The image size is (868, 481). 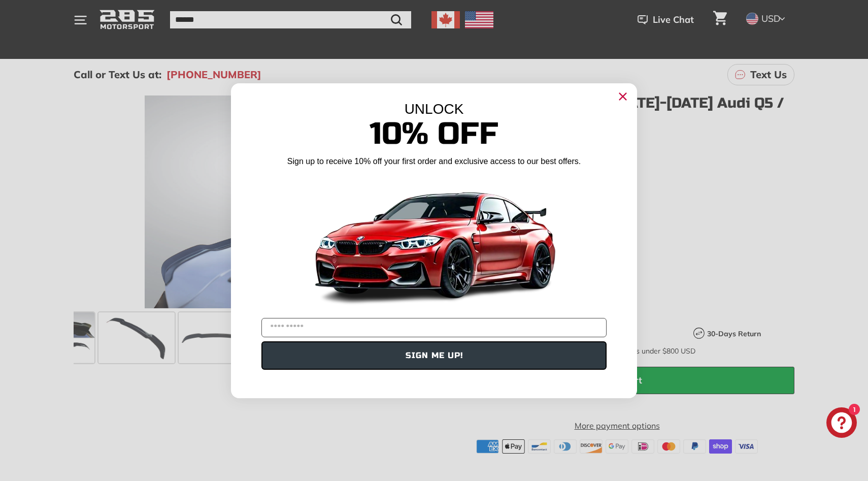 What do you see at coordinates (434, 356) in the screenshot?
I see `button: SIGN ME UP!` at bounding box center [434, 356].